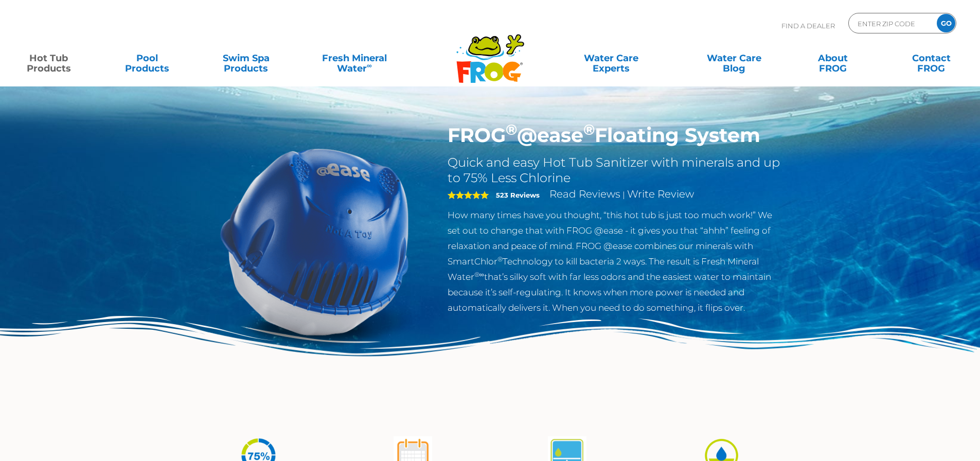  I want to click on a: Read Reviews, so click(585, 194).